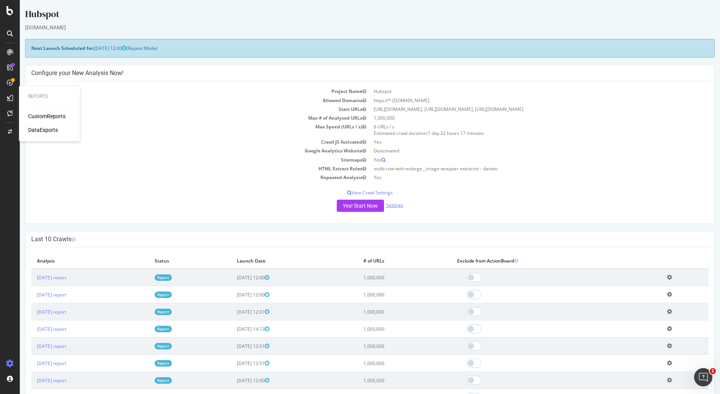 Image resolution: width=720 pixels, height=394 pixels. Describe the element at coordinates (181, 118) in the screenshot. I see `td: Max # of Analysed URLs` at that location.